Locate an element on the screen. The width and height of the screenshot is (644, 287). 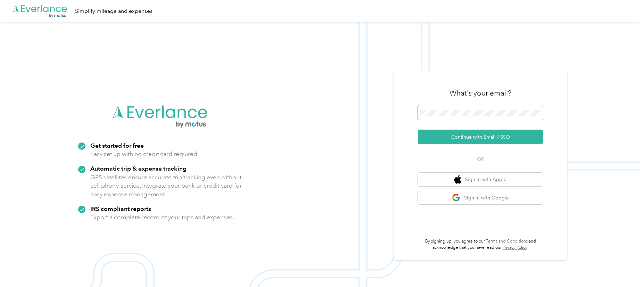
strong: Get started for free is located at coordinates (117, 146).